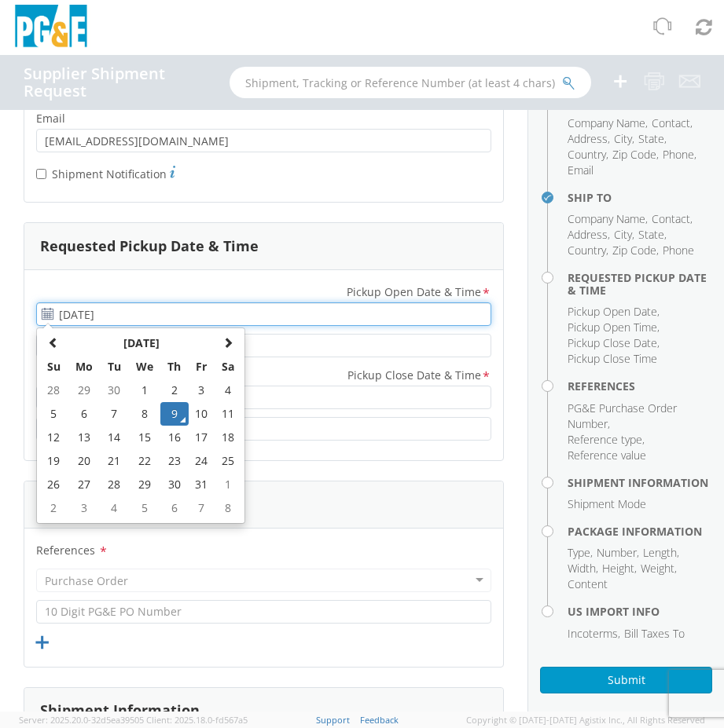 This screenshot has height=728, width=724. Describe the element at coordinates (410, 82) in the screenshot. I see `input: Shipment, Tracking or Reference Number (at least 4 chars)` at that location.